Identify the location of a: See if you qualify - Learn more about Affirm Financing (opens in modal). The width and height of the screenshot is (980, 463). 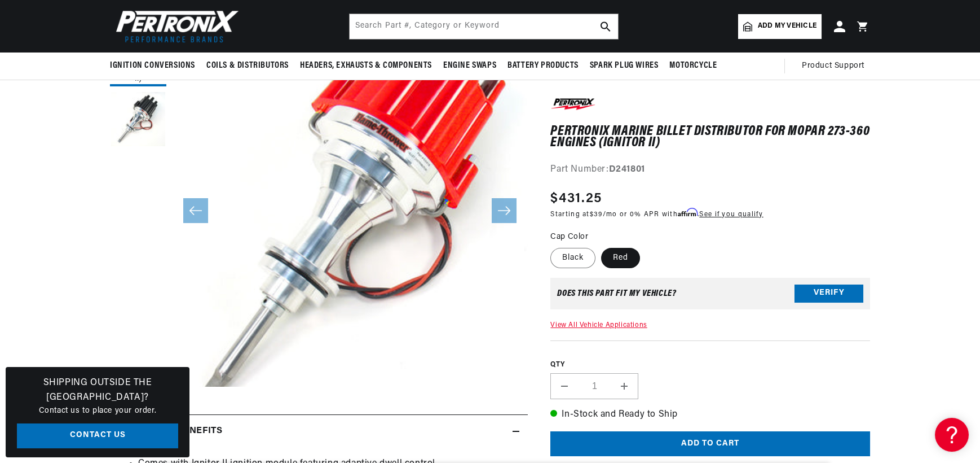
(730, 214).